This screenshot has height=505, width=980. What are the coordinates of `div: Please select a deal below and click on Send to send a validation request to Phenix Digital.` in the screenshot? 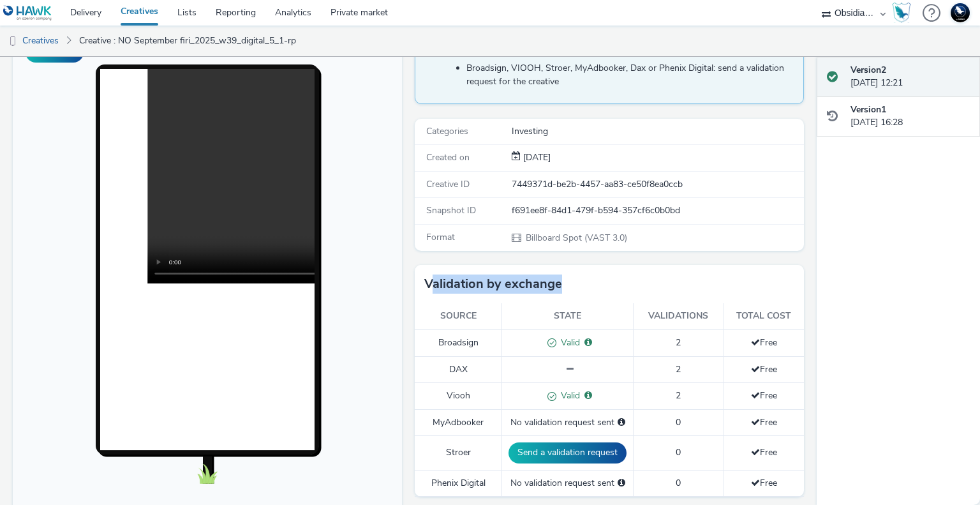 It's located at (621, 483).